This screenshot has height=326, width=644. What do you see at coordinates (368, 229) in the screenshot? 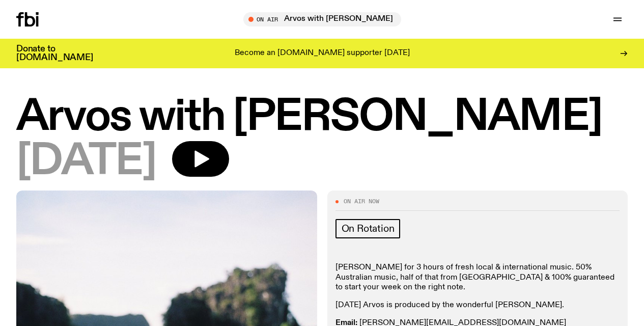
I see `a: On Rotation` at bounding box center [368, 229].